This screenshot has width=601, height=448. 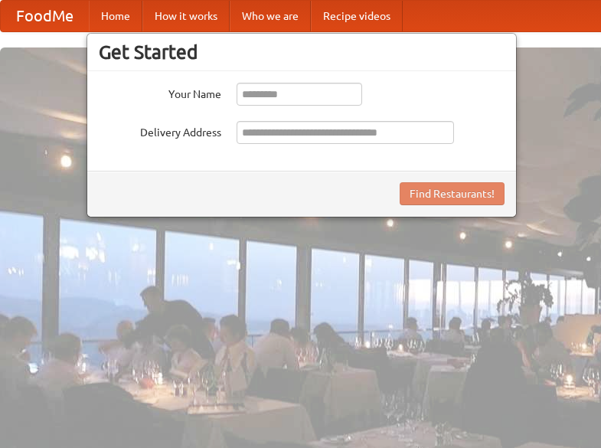 I want to click on a: Recipe videos, so click(x=357, y=16).